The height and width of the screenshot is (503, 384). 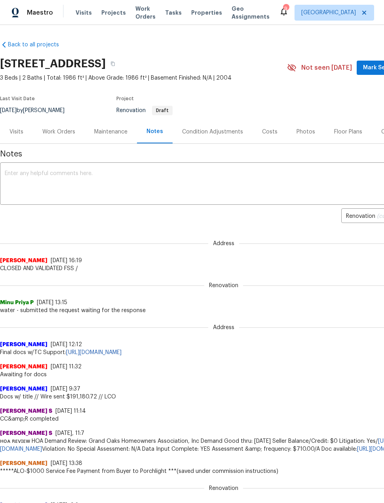 What do you see at coordinates (251, 13) in the screenshot?
I see `span: Geo Assignments` at bounding box center [251, 13].